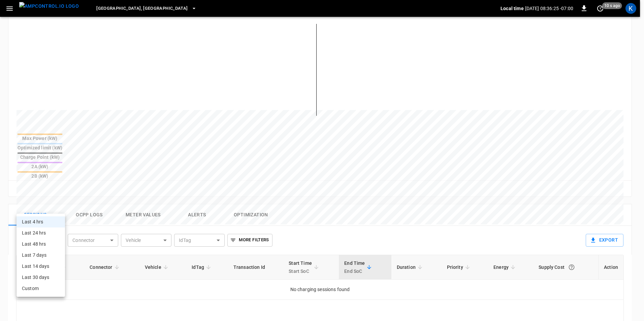 This screenshot has width=644, height=321. What do you see at coordinates (41, 267) in the screenshot?
I see `li: Last 14 days` at bounding box center [41, 267].